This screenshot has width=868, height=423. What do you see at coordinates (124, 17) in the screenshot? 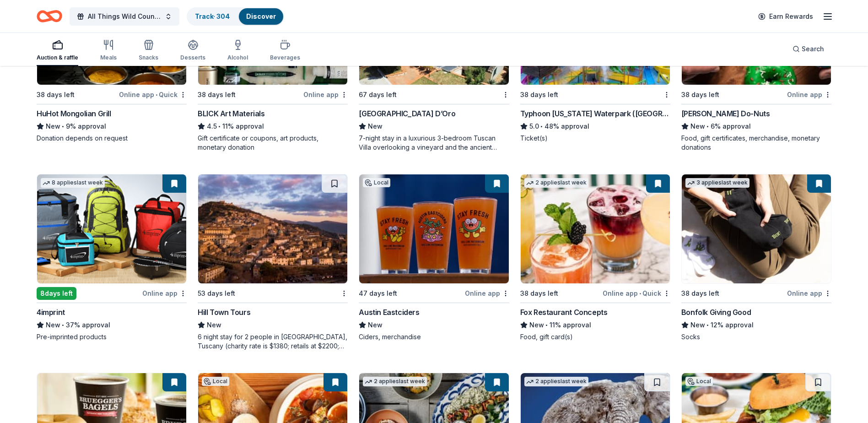
I see `span: All Things Wild Country Brunch` at bounding box center [124, 17].